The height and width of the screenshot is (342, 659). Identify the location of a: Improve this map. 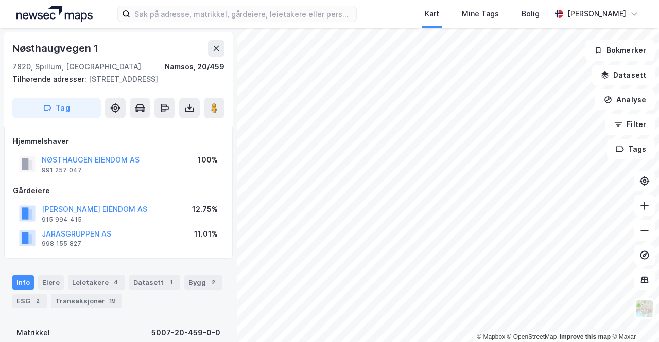
(585, 337).